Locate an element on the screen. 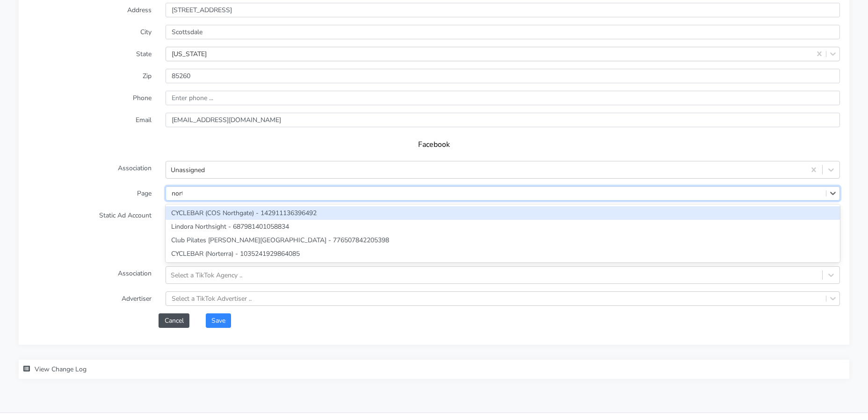  label: Zip is located at coordinates (90, 76).